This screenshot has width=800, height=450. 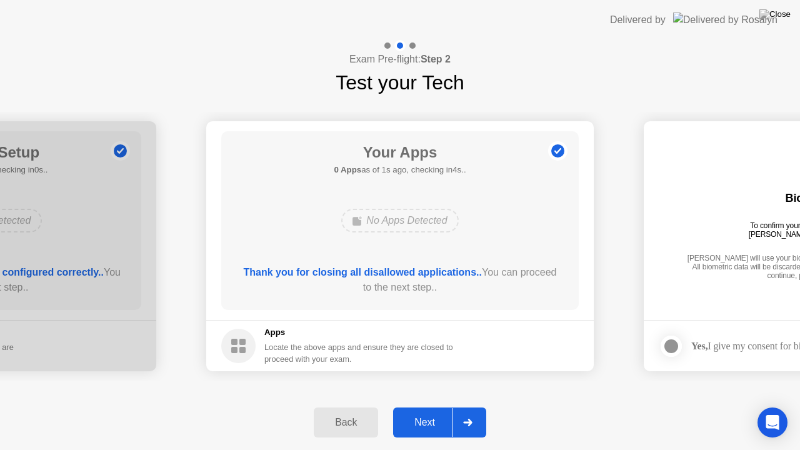 What do you see at coordinates (775, 14) in the screenshot?
I see `img: Close` at bounding box center [775, 14].